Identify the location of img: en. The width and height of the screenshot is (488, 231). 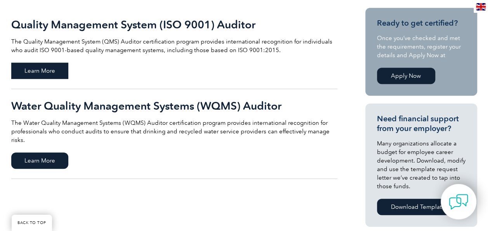
(481, 7).